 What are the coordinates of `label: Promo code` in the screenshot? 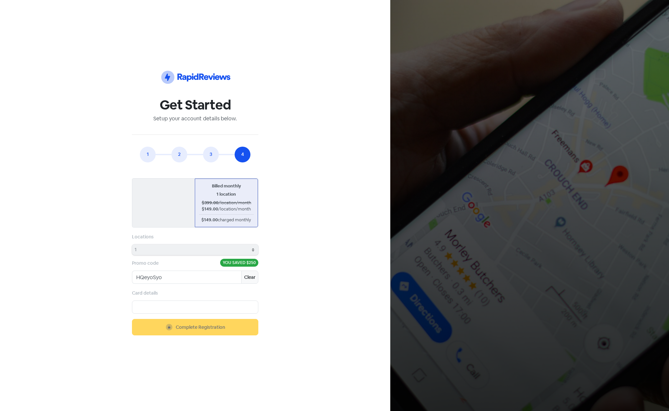 It's located at (145, 263).